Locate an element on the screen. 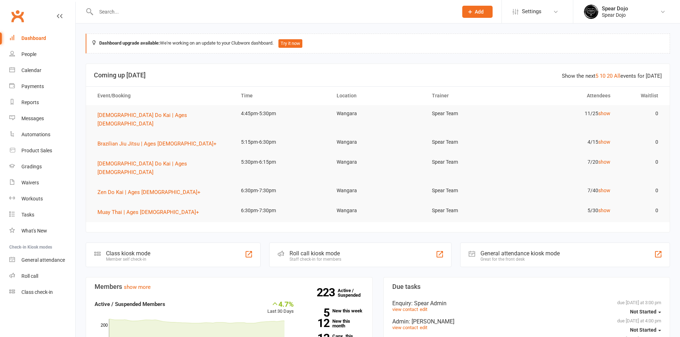 This screenshot has height=337, width=680. a: Roll call is located at coordinates (42, 276).